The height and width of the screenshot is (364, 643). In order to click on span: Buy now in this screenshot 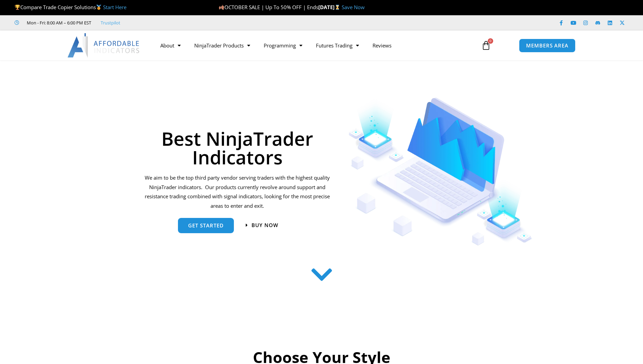, I will do `click(265, 225)`.